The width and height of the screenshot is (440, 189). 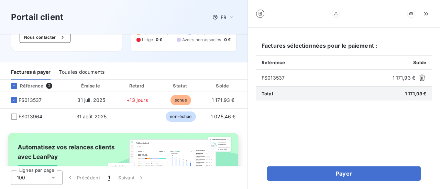 What do you see at coordinates (45, 37) in the screenshot?
I see `button: Nous contacter` at bounding box center [45, 37].